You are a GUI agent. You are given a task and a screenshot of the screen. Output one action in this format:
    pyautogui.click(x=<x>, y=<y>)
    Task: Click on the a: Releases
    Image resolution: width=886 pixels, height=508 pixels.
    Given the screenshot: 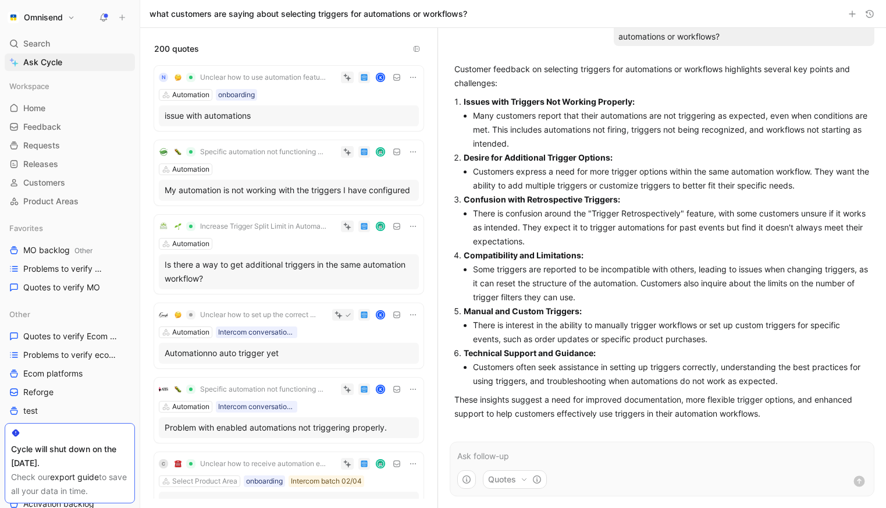 What is the action you would take?
    pyautogui.click(x=70, y=164)
    